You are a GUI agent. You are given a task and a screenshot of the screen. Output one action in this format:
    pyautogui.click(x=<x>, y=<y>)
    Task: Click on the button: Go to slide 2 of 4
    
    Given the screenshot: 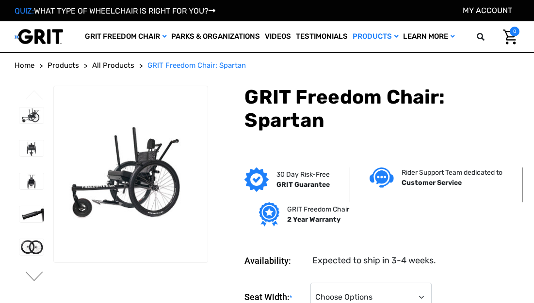 What is the action you would take?
    pyautogui.click(x=34, y=278)
    